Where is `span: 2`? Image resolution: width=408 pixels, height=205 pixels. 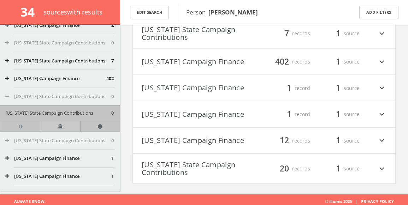
span: 2 is located at coordinates (112, 25).